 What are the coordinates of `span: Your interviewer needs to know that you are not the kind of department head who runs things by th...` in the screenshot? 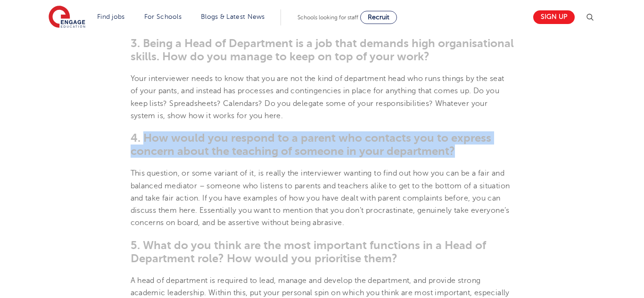 It's located at (317, 97).